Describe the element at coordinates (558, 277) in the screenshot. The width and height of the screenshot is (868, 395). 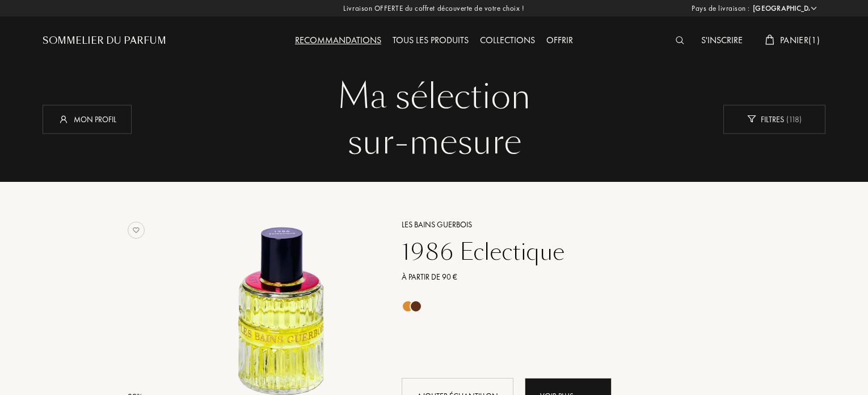
I see `div: À partir de 90 €` at that location.